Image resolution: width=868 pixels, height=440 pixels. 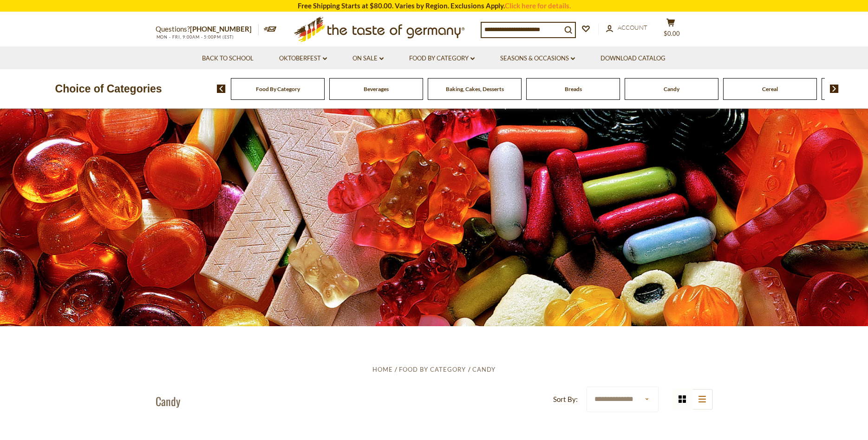 What do you see at coordinates (382, 369) in the screenshot?
I see `span: Home` at bounding box center [382, 369].